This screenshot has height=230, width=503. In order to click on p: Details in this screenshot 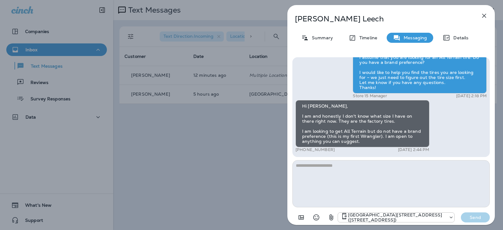, I will do `click(460, 38)`.